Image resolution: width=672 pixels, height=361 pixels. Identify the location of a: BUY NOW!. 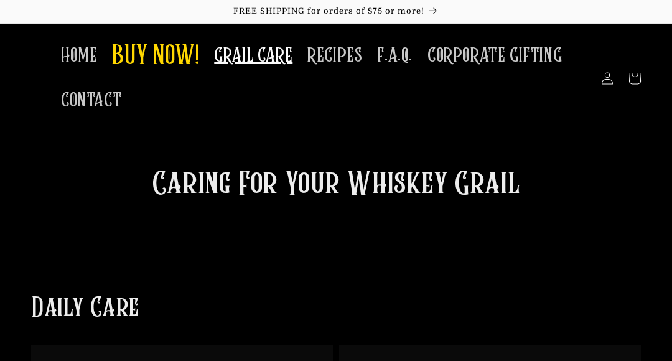
(156, 57).